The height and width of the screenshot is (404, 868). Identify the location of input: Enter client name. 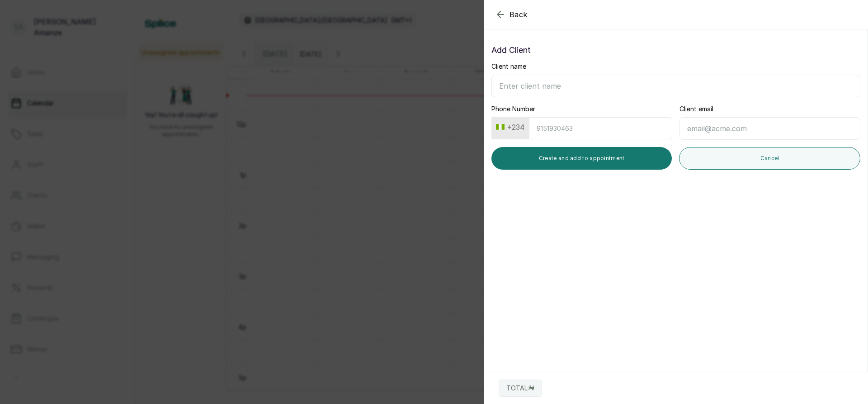
(676, 86).